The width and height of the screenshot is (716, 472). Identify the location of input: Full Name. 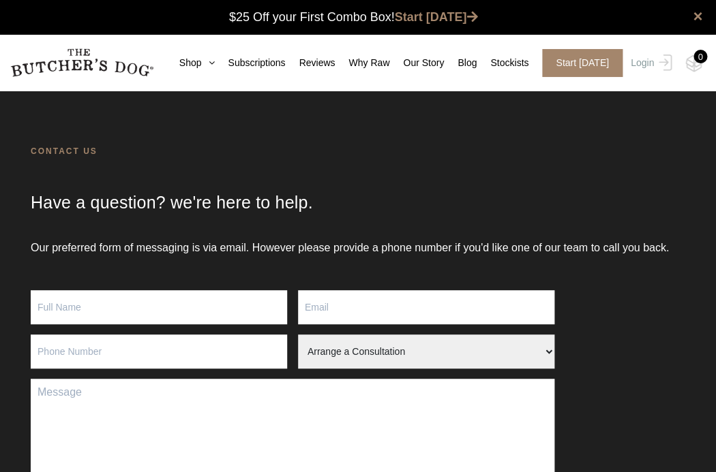
(159, 307).